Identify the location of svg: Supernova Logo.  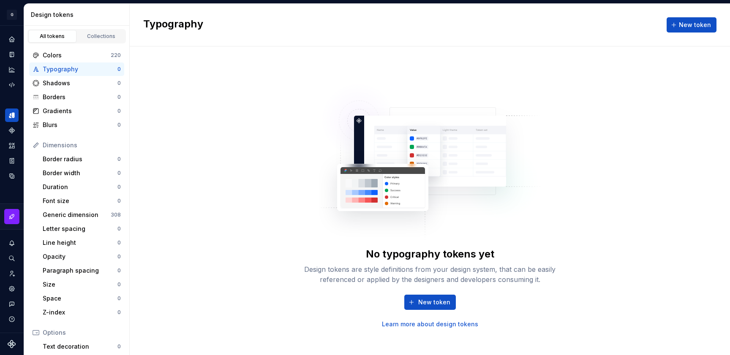
(12, 344).